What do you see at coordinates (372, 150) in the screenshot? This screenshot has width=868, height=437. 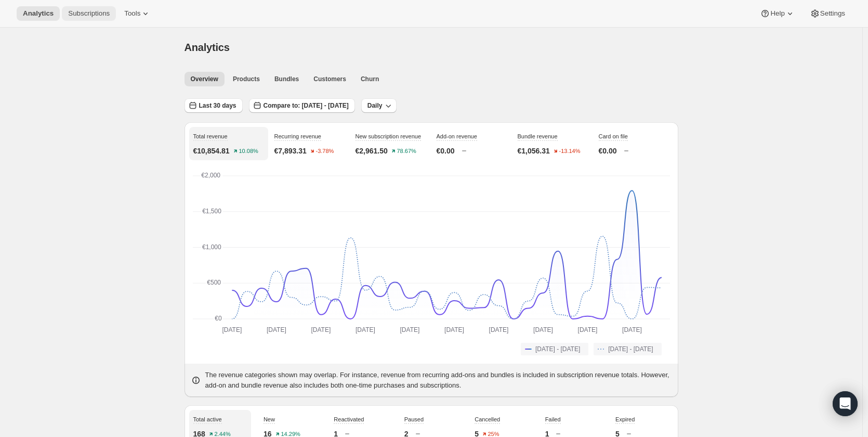 I see `p: €2,961.50` at bounding box center [372, 150].